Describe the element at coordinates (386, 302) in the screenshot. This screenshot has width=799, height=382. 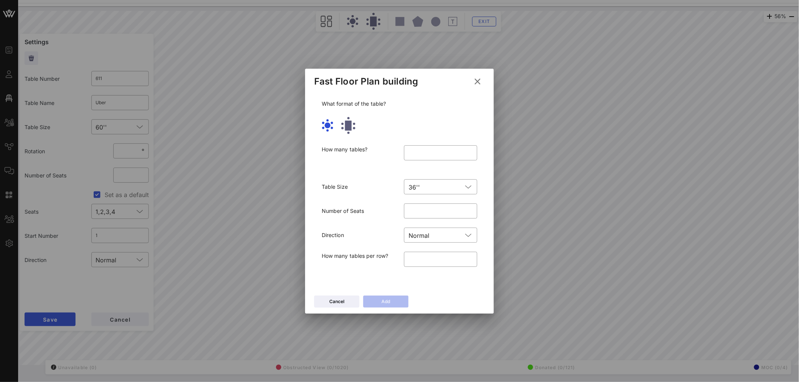
I see `button: Add` at that location.